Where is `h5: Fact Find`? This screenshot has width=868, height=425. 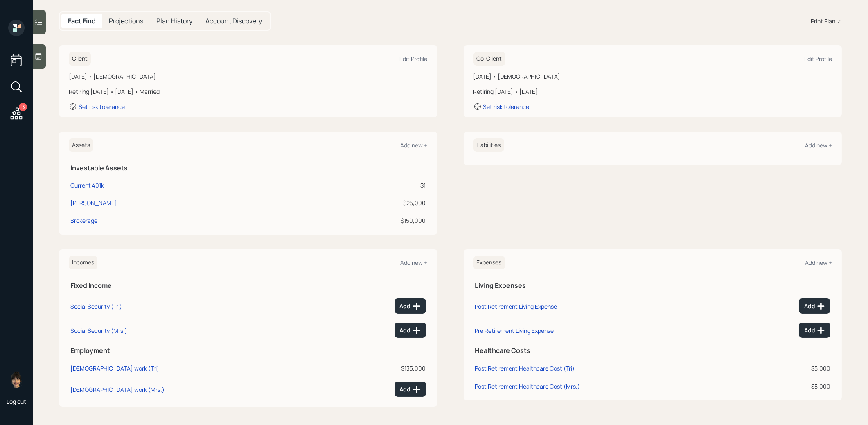 h5: Fact Find is located at coordinates (82, 21).